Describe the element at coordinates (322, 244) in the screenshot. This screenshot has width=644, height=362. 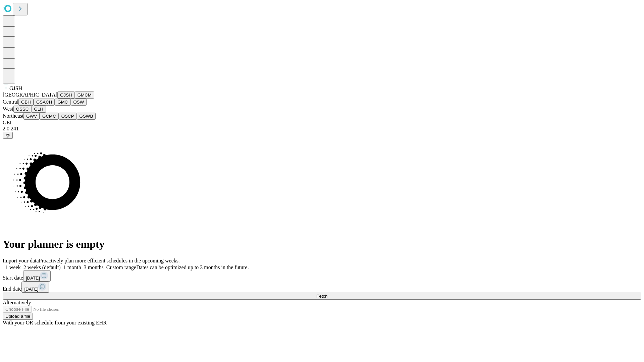
I see `h1: Your planner is empty` at that location.